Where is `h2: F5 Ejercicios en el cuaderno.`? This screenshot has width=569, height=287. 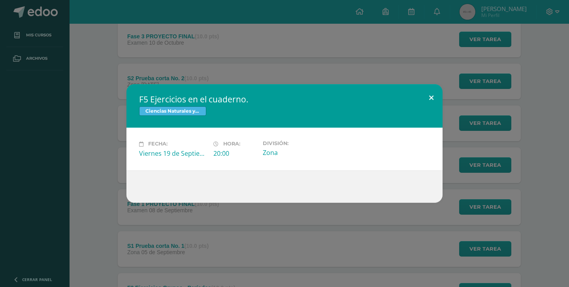
h2: F5 Ejercicios en el cuaderno. is located at coordinates (284, 99).